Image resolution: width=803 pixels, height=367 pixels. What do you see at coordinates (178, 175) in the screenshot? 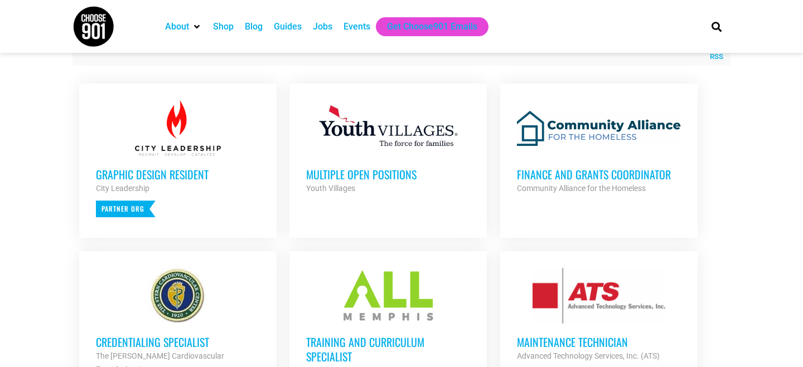
I see `h3: Graphic Design Resident` at bounding box center [178, 175].